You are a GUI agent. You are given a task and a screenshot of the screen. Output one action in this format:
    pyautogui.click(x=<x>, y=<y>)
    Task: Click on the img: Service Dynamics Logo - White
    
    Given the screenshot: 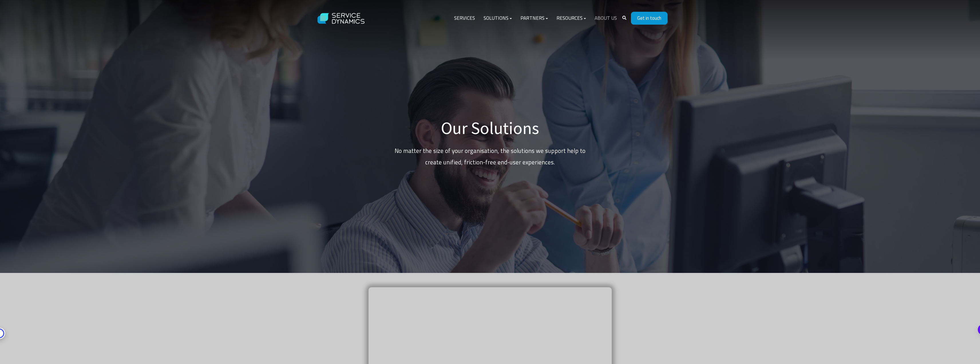 What is the action you would take?
    pyautogui.click(x=341, y=18)
    